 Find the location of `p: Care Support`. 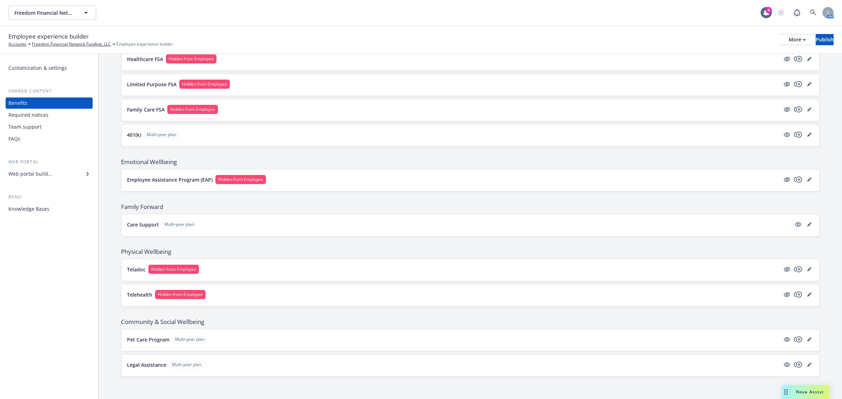

p: Care Support is located at coordinates (143, 224).